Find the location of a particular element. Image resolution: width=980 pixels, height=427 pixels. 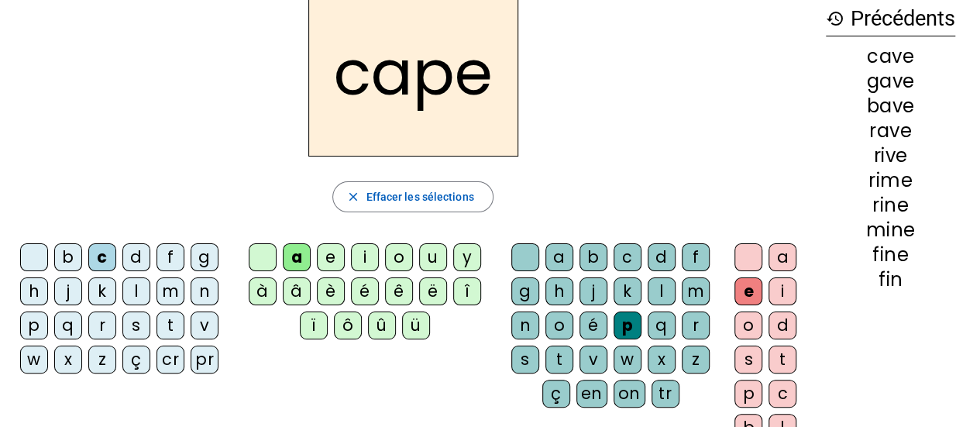

div: ê is located at coordinates (399, 291).